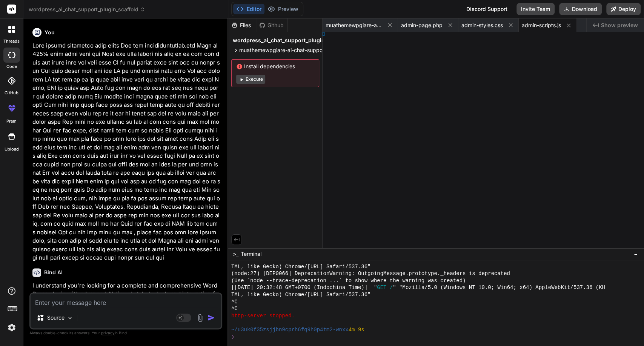 The image size is (644, 346). What do you see at coordinates (487, 9) in the screenshot?
I see `div: Discord Support` at bounding box center [487, 9].